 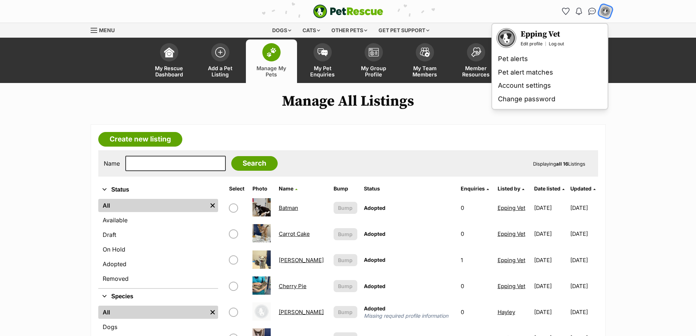 I want to click on a: My Group Profile, so click(x=374, y=61).